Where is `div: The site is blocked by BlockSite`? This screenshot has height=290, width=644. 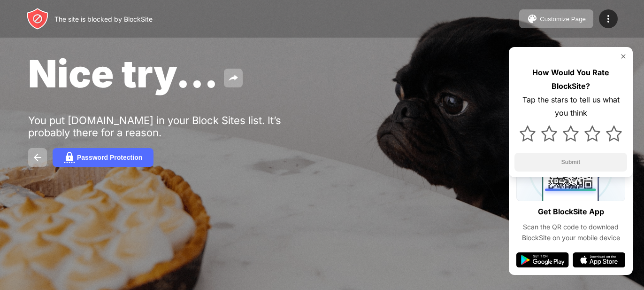
div: The site is blocked by BlockSite is located at coordinates (103, 19).